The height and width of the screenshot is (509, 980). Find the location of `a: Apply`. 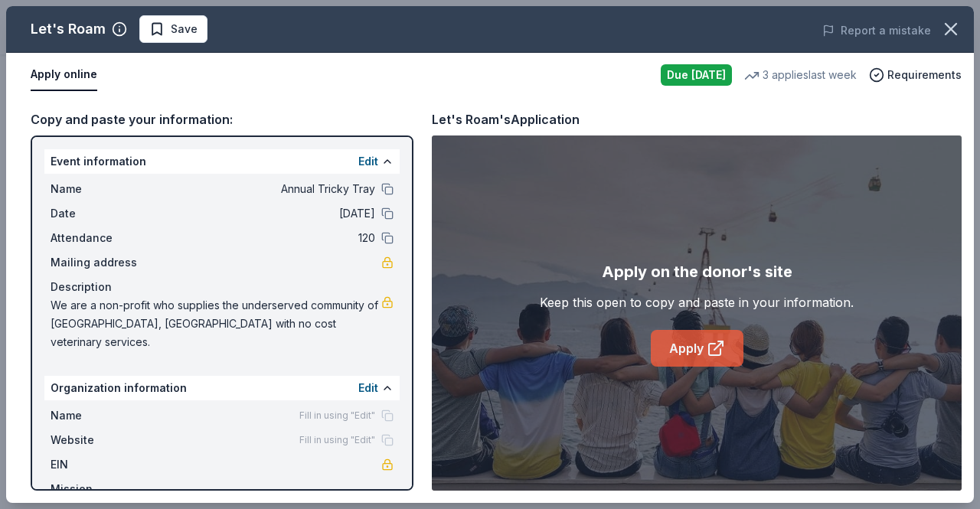

a: Apply is located at coordinates (696, 349).